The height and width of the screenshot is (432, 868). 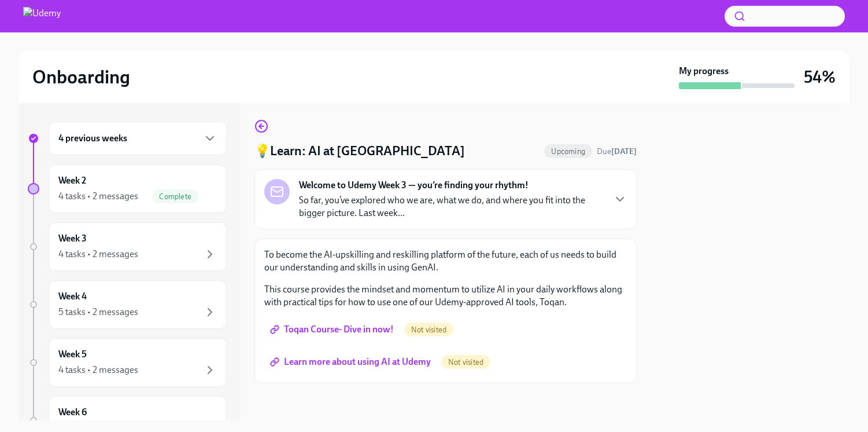 I want to click on a: Week 24 tasks • 2 messagesComplete, so click(x=127, y=188).